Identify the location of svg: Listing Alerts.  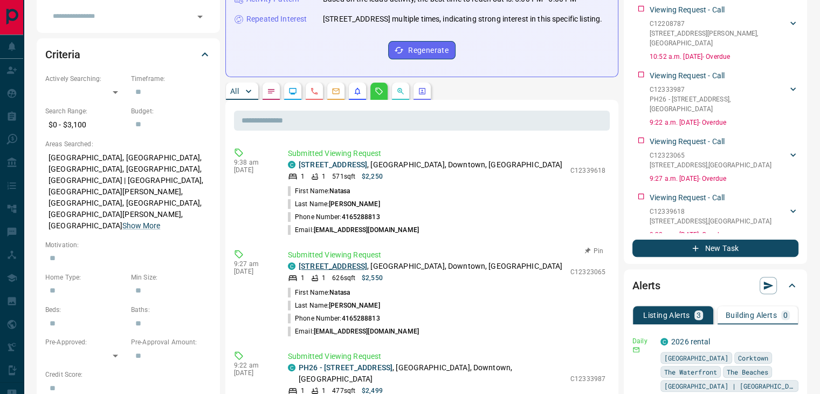
(358, 91).